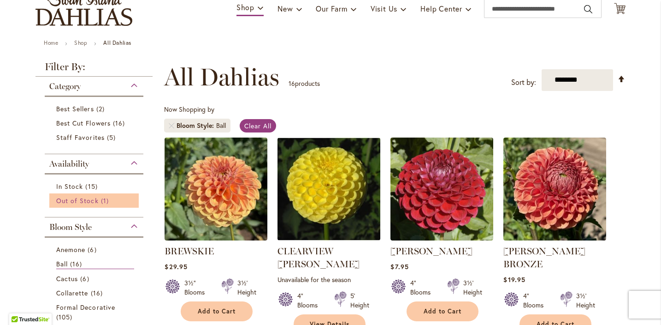 This screenshot has width=661, height=325. I want to click on span: 1, so click(106, 200).